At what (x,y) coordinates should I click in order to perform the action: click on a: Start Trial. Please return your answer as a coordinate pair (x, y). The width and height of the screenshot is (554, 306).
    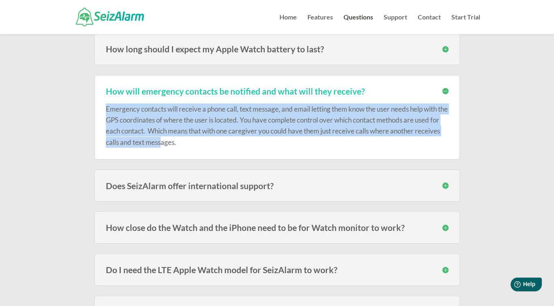
    Looking at the image, I should click on (466, 24).